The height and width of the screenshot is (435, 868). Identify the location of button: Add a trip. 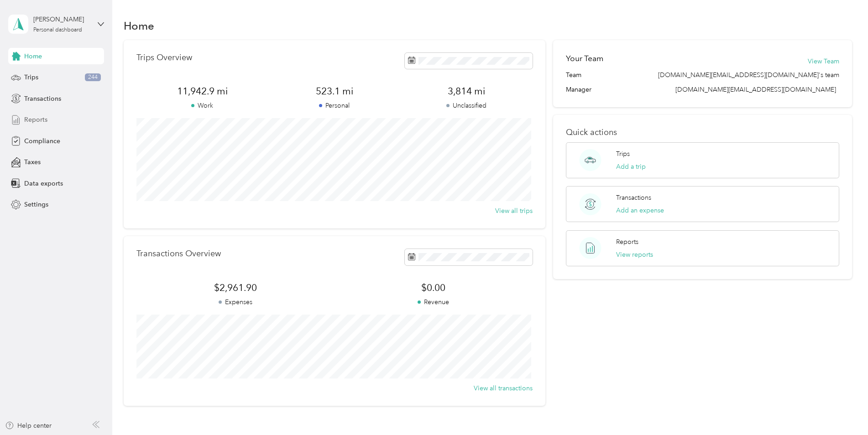
(631, 166).